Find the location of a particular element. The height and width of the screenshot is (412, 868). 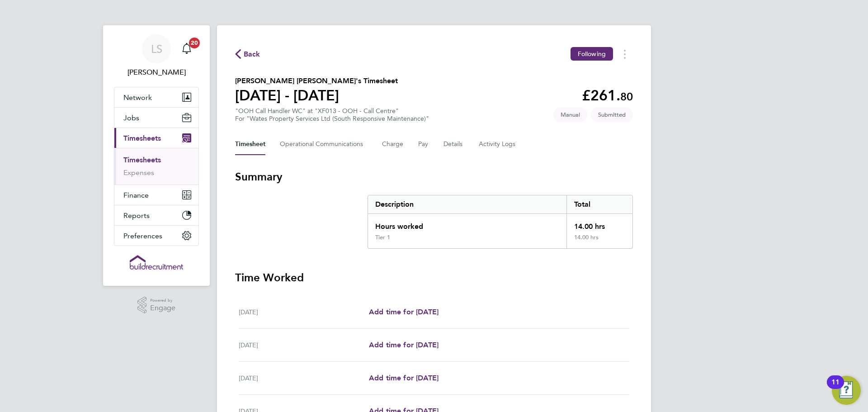

span: Engage is located at coordinates (163, 308).